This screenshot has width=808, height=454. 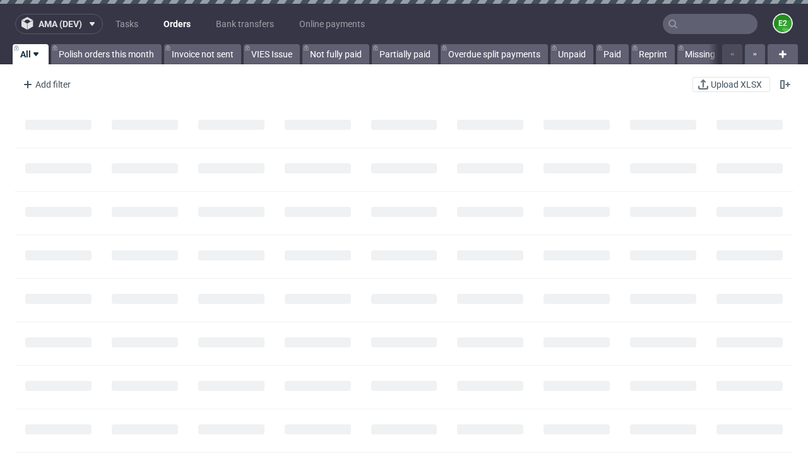 I want to click on a: All, so click(x=30, y=54).